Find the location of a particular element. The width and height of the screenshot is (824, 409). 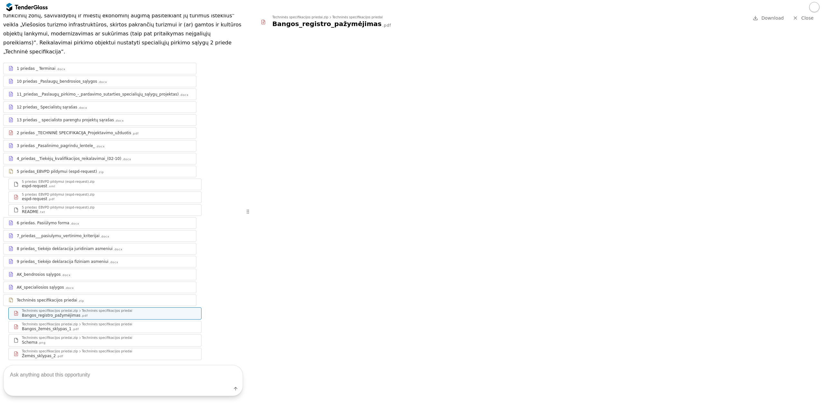

div: 6 priedas. Pasiūlymo forma is located at coordinates (43, 223).